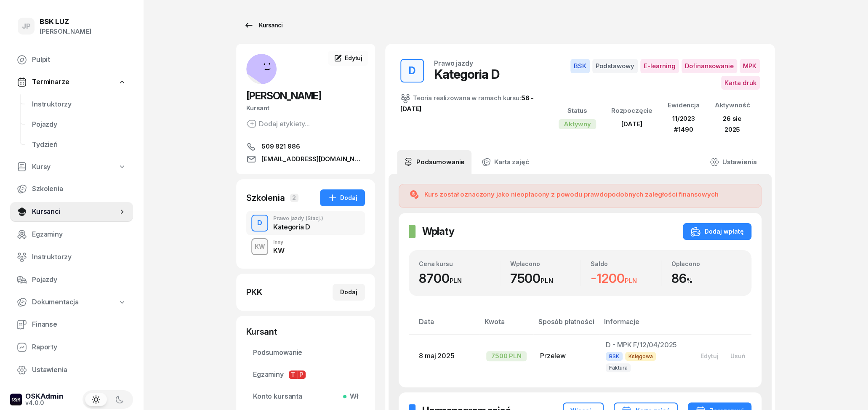 This screenshot has height=410, width=868. What do you see at coordinates (263, 25) in the screenshot?
I see `div: Kursanci` at bounding box center [263, 25].